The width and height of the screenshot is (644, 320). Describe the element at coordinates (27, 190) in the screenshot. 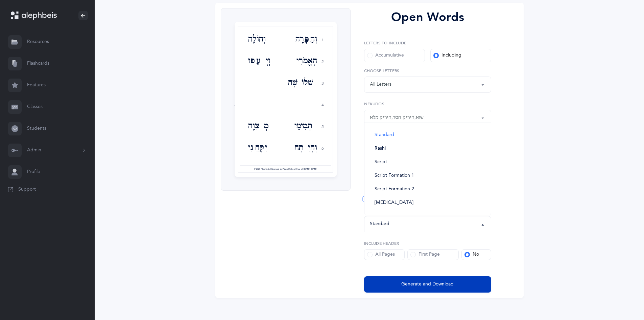

I see `span: Support` at that location.